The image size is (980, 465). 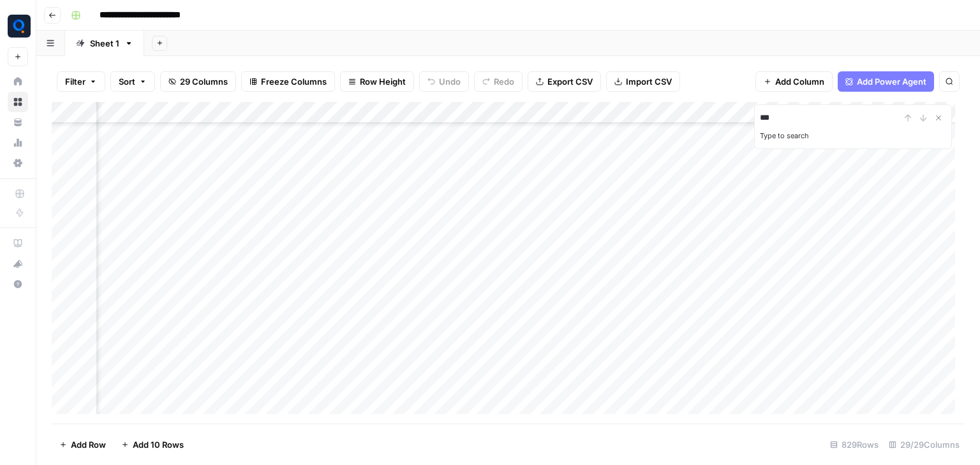 I want to click on a: Sheet 1, so click(x=104, y=43).